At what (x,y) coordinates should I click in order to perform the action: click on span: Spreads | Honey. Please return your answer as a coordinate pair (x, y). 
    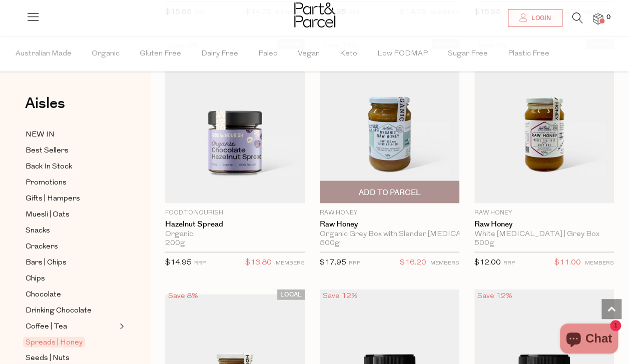
    Looking at the image, I should click on (54, 343).